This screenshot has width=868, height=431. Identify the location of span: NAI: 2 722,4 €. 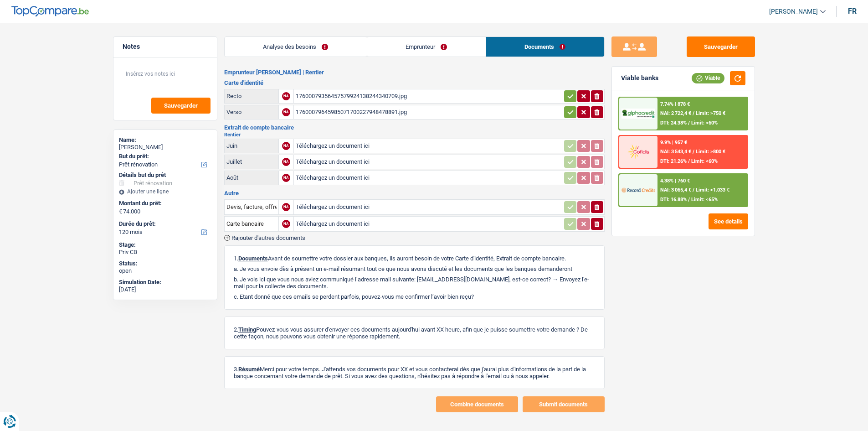
(676, 113).